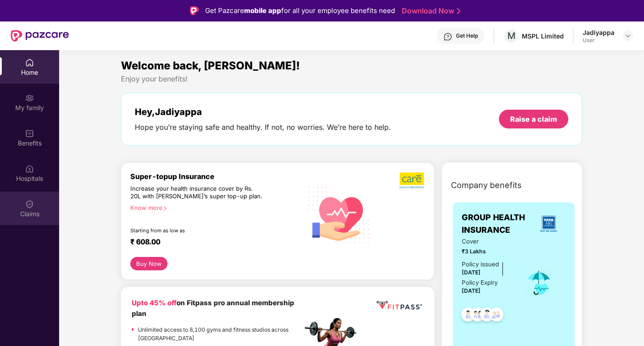 The width and height of the screenshot is (644, 346). Describe the element at coordinates (598, 40) in the screenshot. I see `div: User` at that location.